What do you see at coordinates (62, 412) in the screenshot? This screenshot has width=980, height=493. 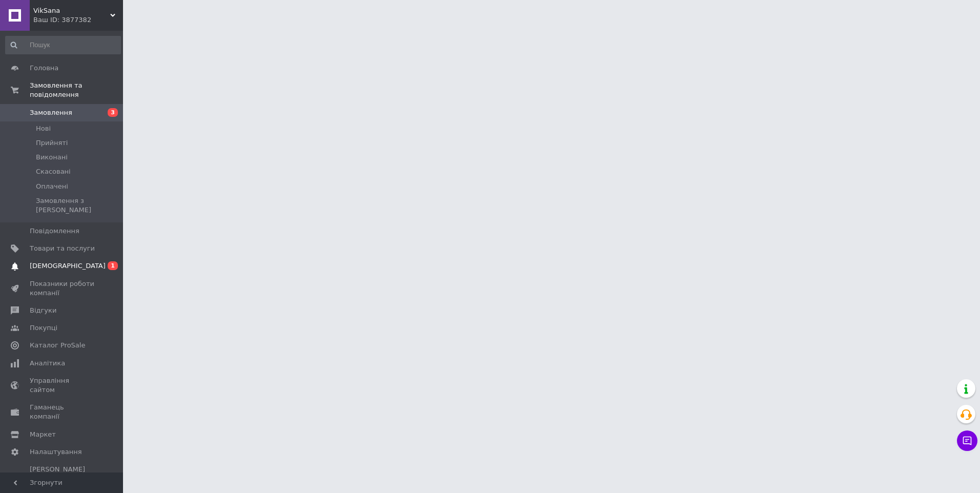 I see `span: Гаманець компанії` at bounding box center [62, 412].